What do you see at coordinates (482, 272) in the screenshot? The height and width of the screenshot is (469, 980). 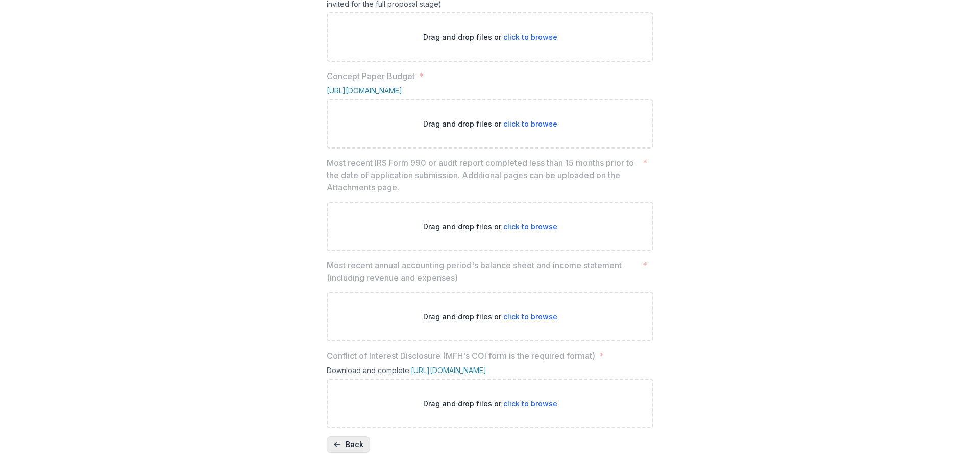 I see `p: Most recent annual accounting period's balance sheet and income statement (including revenue and ...` at bounding box center [482, 272].